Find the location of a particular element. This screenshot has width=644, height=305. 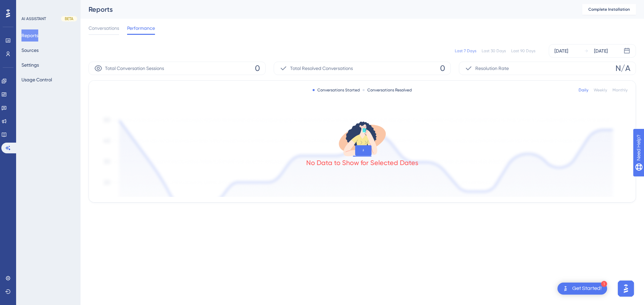

span: Conversations is located at coordinates (103, 28).